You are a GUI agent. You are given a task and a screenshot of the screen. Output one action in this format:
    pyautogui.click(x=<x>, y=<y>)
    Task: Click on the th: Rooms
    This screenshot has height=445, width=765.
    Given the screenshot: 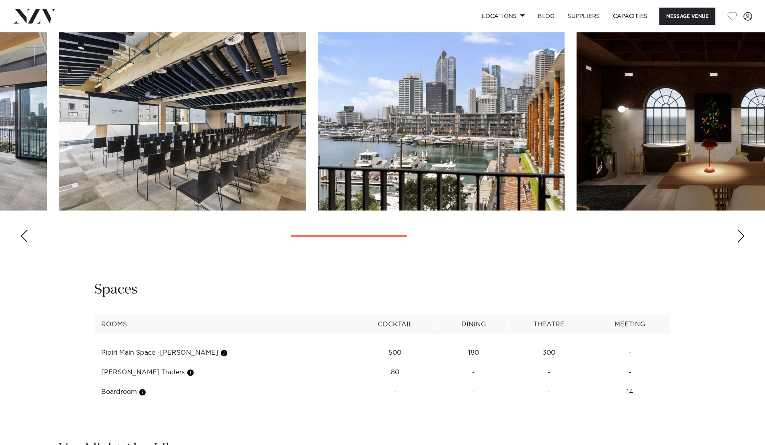 What is the action you would take?
    pyautogui.click(x=223, y=325)
    